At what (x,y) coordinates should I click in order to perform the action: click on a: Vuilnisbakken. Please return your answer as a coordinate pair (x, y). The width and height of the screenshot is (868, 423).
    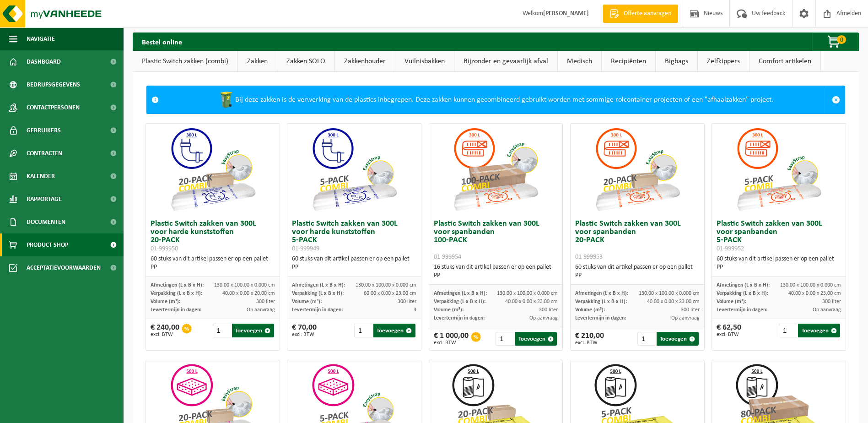
    Looking at the image, I should click on (425, 61).